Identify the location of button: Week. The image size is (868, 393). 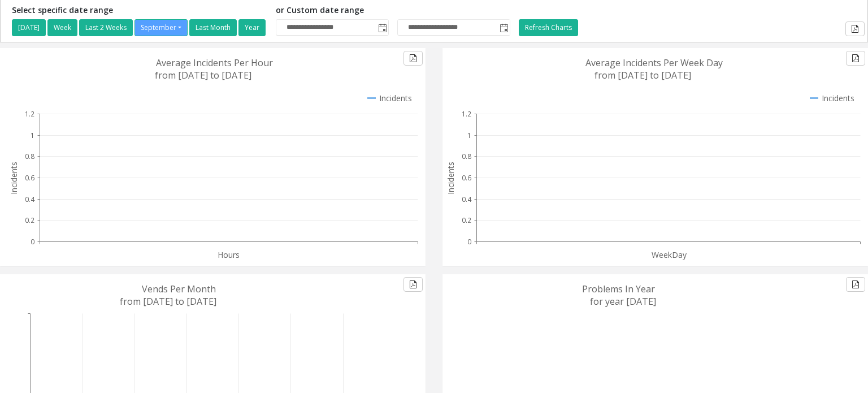
(62, 28).